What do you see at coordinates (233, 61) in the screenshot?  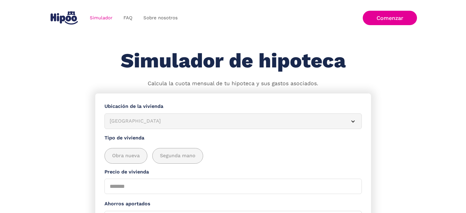 I see `h1: Simulador de hipoteca` at bounding box center [233, 61].